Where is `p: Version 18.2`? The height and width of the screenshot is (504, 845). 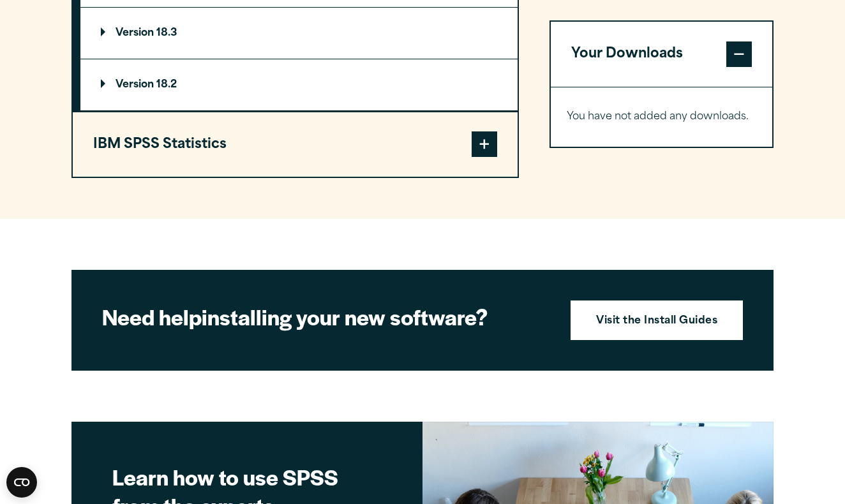
p: Version 18.2 is located at coordinates (138, 84).